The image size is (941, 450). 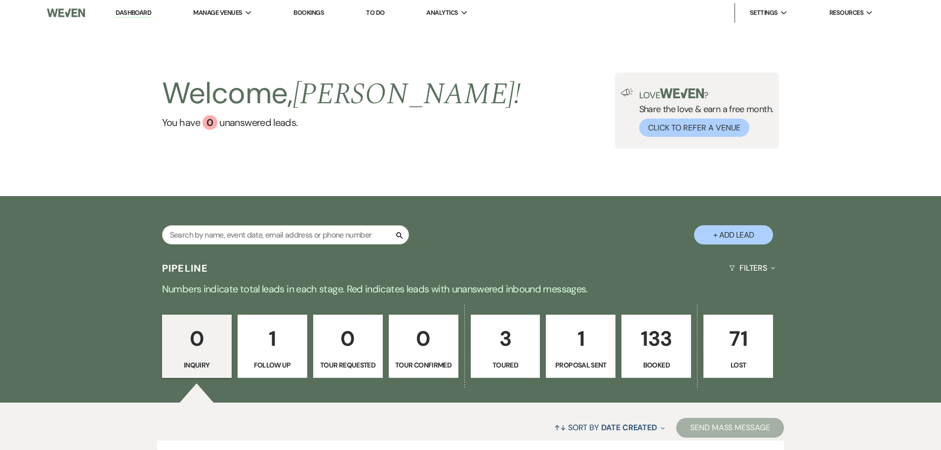 I want to click on p: Lost, so click(x=738, y=365).